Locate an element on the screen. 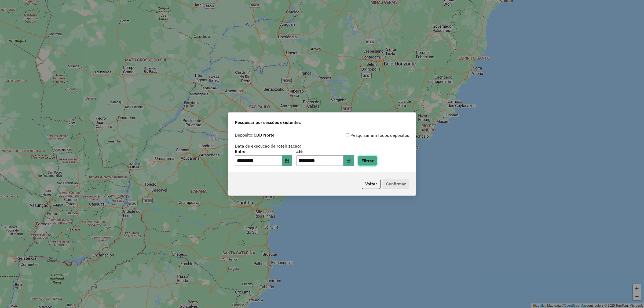  span: Pesquisar por sessões existentes is located at coordinates (268, 123).